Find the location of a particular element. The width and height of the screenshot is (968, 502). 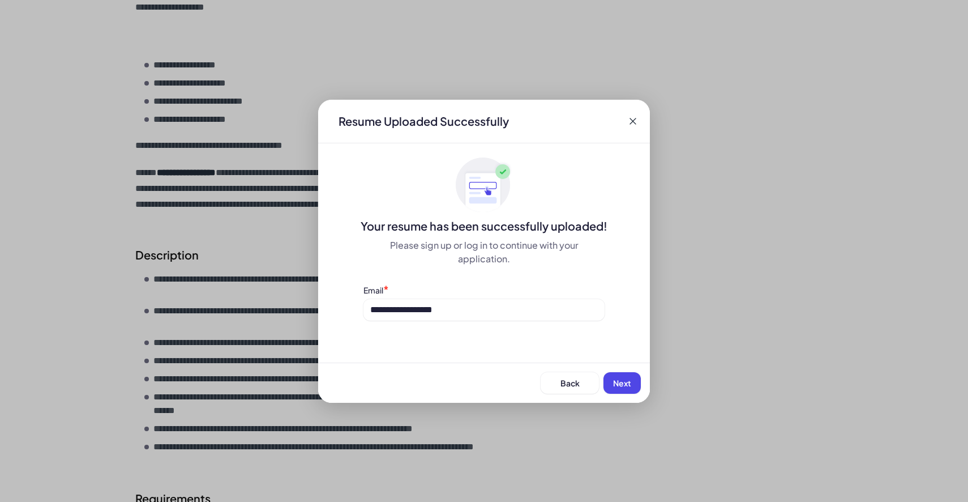

img: ApplyedMaskGroup3.svg is located at coordinates (484, 185).